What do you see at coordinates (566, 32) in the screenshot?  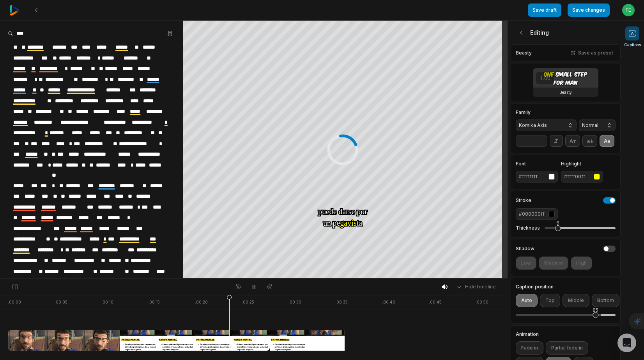 I see `div: Editing` at bounding box center [566, 32].